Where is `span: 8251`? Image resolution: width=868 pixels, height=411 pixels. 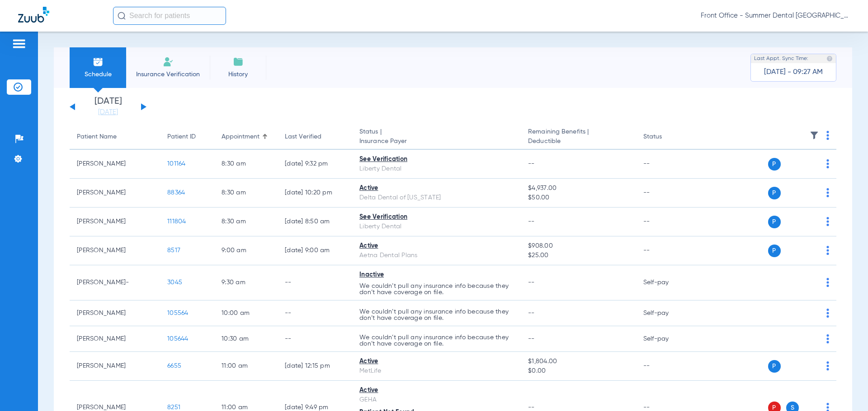 span: 8251 is located at coordinates (174, 408).